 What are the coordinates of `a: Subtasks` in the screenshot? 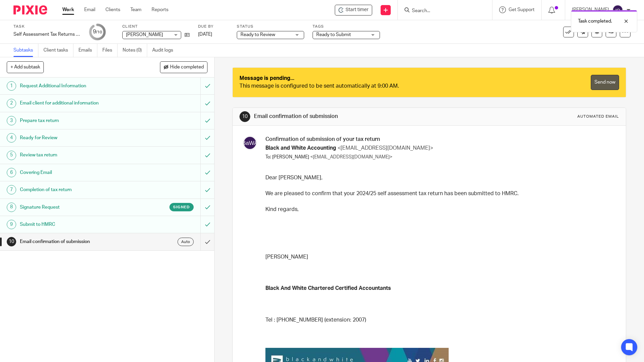 It's located at (26, 50).